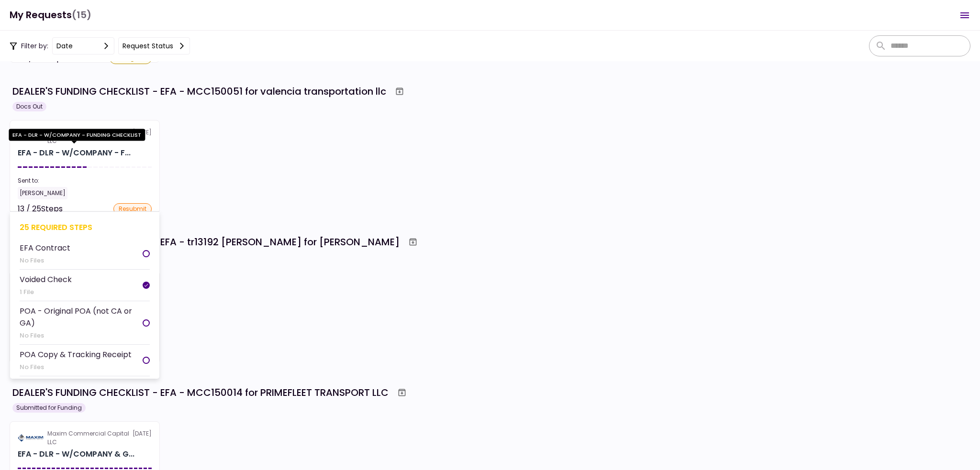 Image resolution: width=980 pixels, height=470 pixels. I want to click on div: DEALER'S FUNDING CHECKLIST - EFA - MCC150014 for PRIMEFLEET TRANSPORT LLC, so click(201, 392).